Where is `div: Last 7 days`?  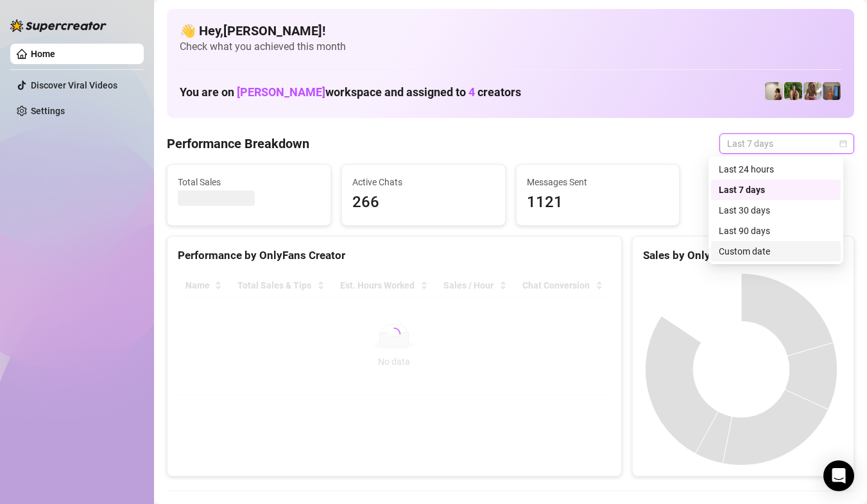 div: Last 7 days is located at coordinates (776, 190).